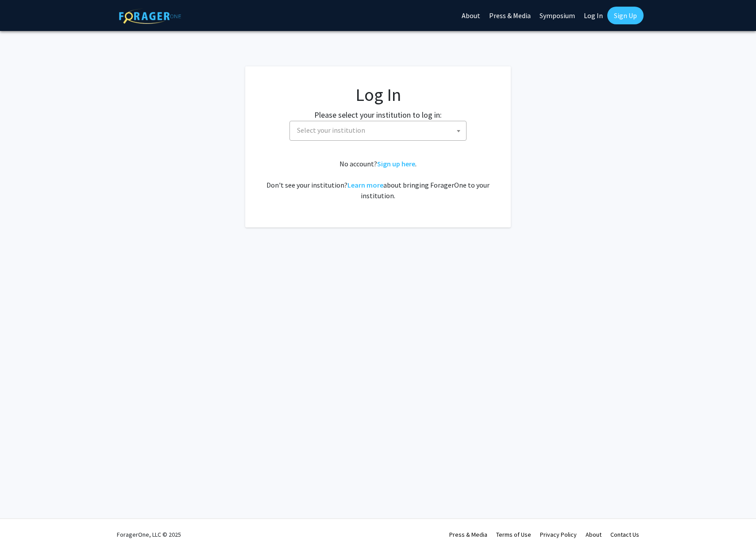 The image size is (756, 550). I want to click on a: Privacy Policy, so click(558, 535).